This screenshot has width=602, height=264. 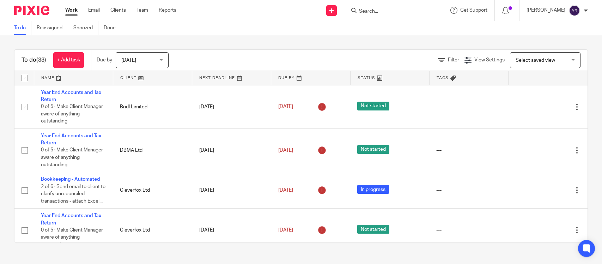 I want to click on a: + Add task, so click(x=68, y=60).